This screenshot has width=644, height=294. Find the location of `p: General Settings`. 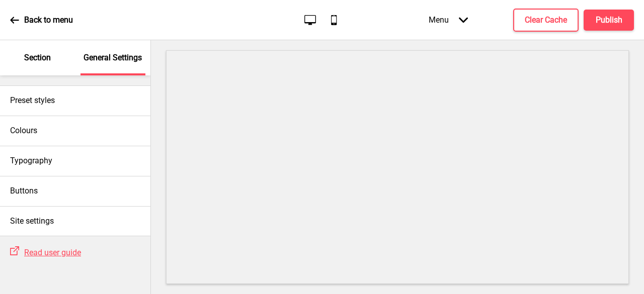

p: General Settings is located at coordinates (113, 58).